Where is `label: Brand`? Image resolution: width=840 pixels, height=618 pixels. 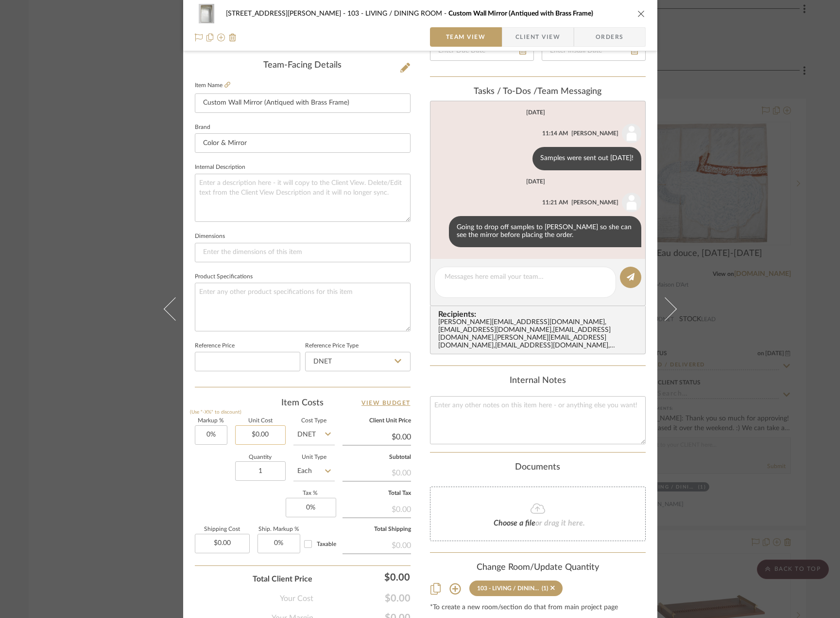 label: Brand is located at coordinates (203, 127).